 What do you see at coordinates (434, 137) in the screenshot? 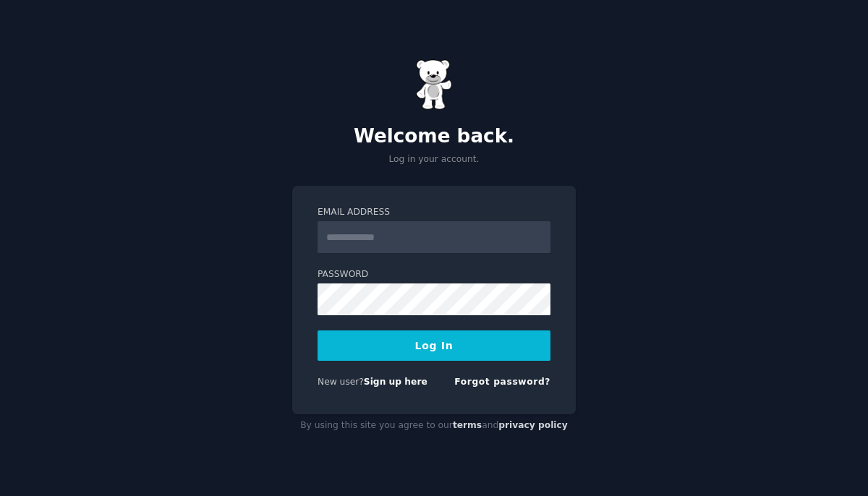
I see `h2: Welcome back.` at bounding box center [434, 137].